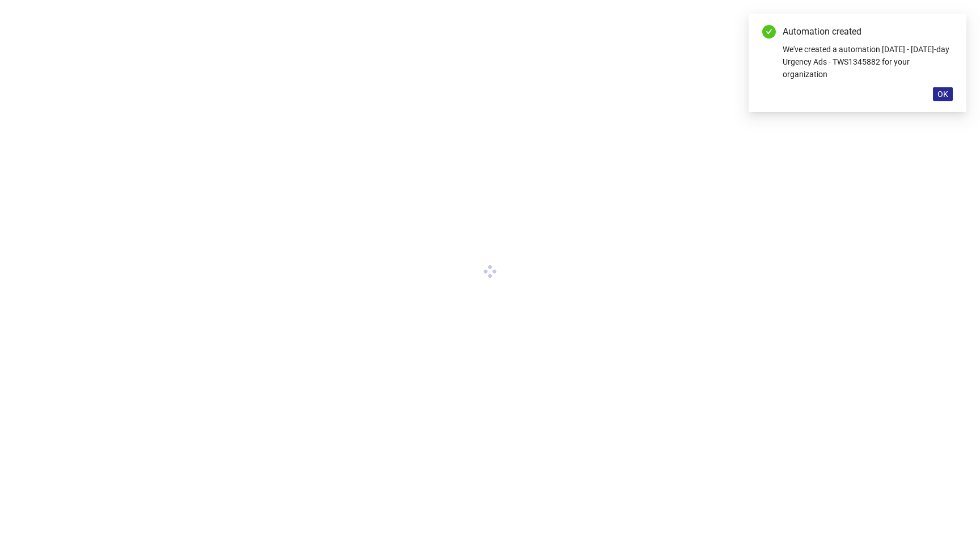 This screenshot has width=980, height=543. I want to click on span: OK, so click(942, 94).